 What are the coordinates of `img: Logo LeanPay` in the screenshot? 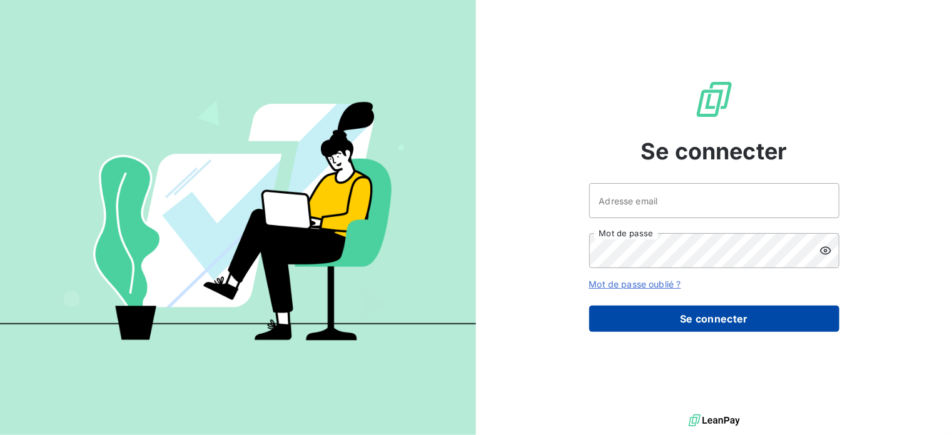 It's located at (714, 99).